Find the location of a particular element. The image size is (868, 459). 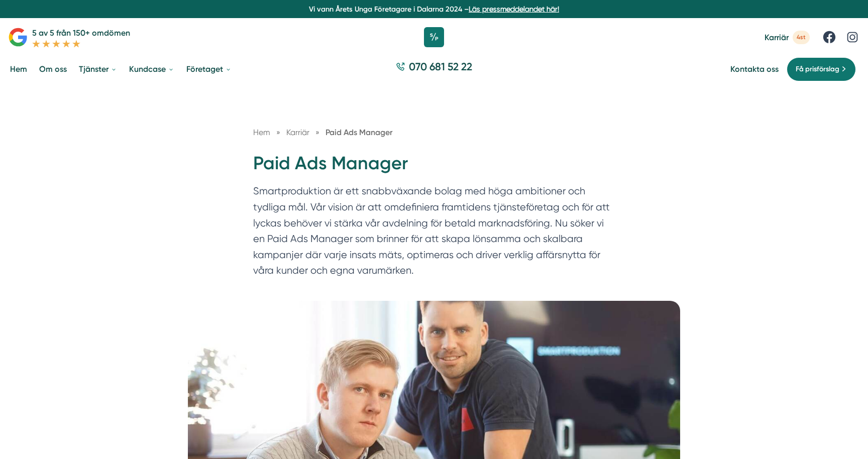

p: Vi vann Årets Unga Företagare i Dalarna 2024 – is located at coordinates (434, 9).